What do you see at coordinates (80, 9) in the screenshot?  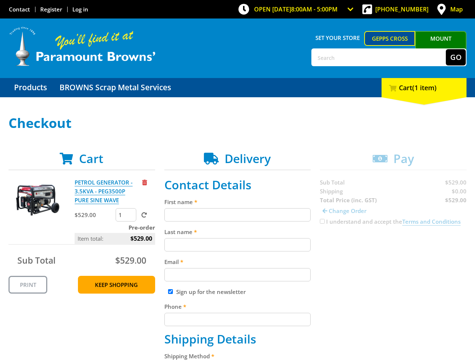 I see `a: Log in` at bounding box center [80, 9].